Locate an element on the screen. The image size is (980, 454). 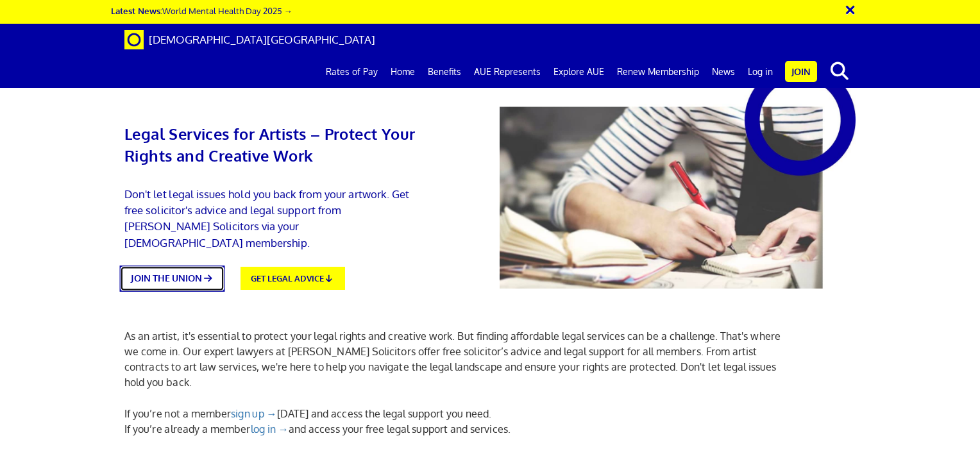
p: Don't let legal issues hold you back from your artwork. Get free solicitor's advice and legal sup... is located at coordinates (271, 218).